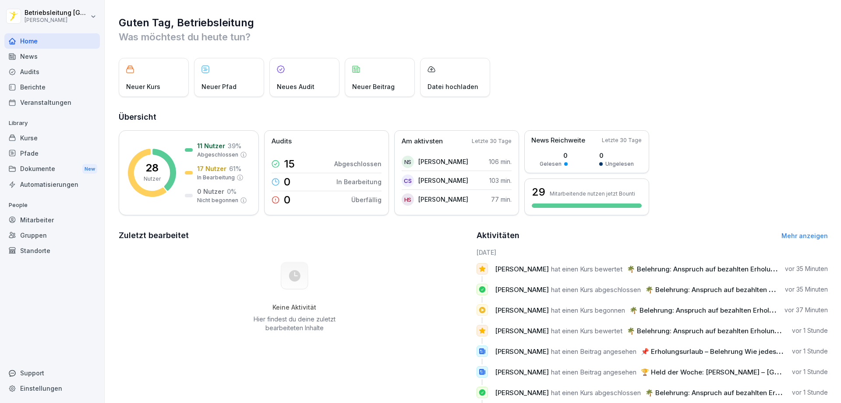  What do you see at coordinates (52, 71) in the screenshot?
I see `div: Audits` at bounding box center [52, 71].